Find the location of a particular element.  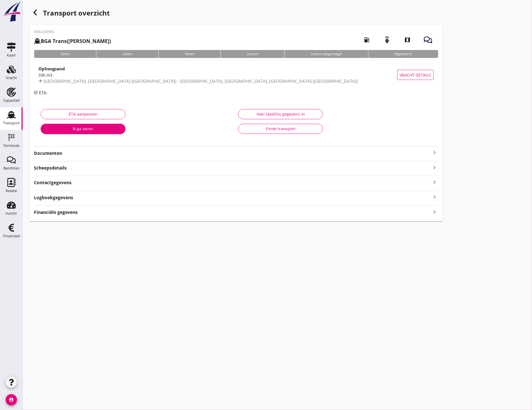

div: Laden is located at coordinates (127, 54).